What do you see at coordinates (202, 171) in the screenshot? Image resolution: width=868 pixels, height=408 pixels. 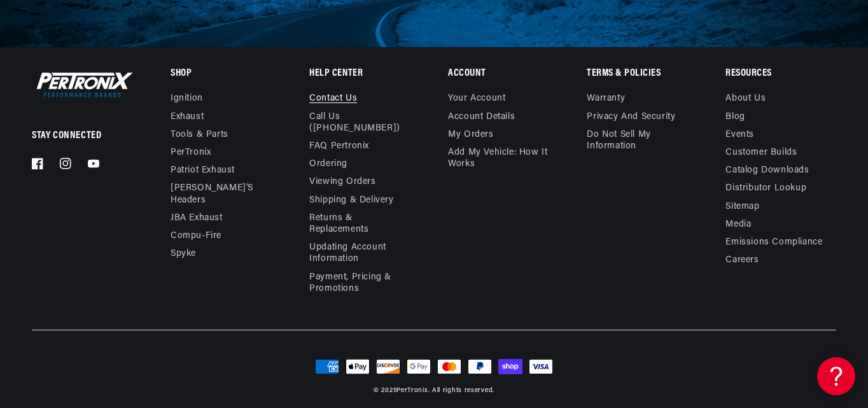 I see `a: Patriot Exhaust` at bounding box center [202, 171].